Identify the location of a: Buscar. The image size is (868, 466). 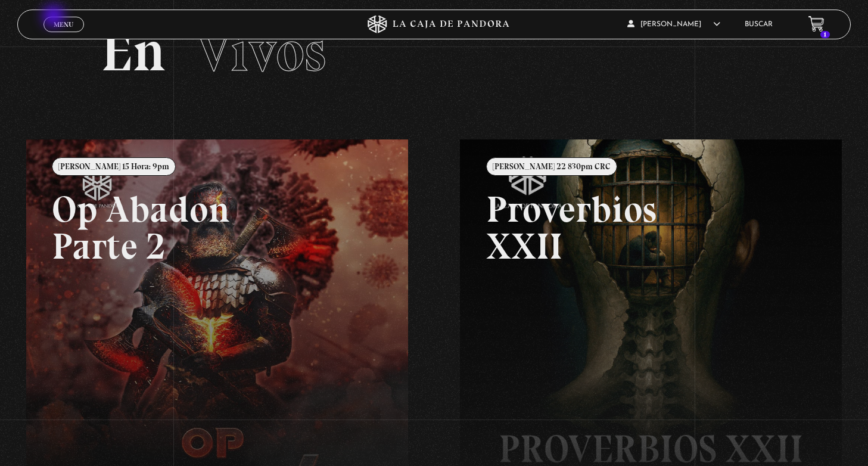
(758, 24).